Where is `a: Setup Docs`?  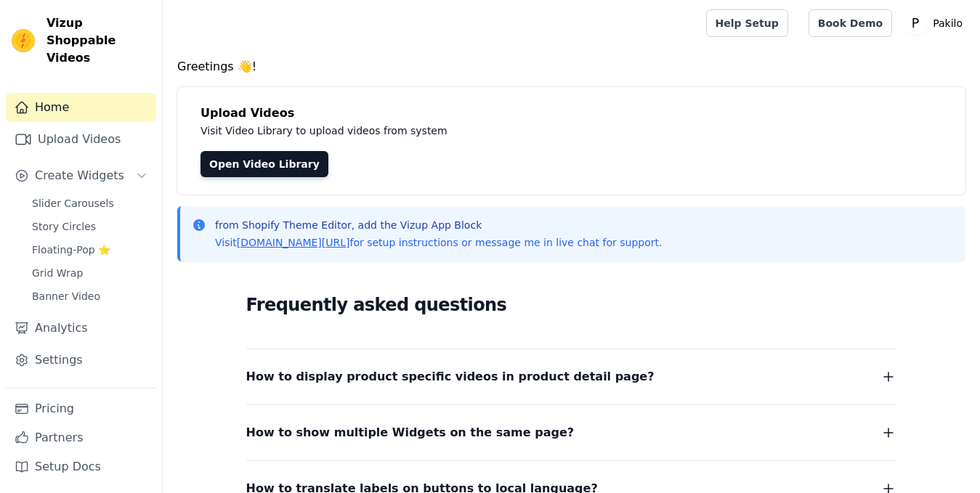 a: Setup Docs is located at coordinates (80, 467).